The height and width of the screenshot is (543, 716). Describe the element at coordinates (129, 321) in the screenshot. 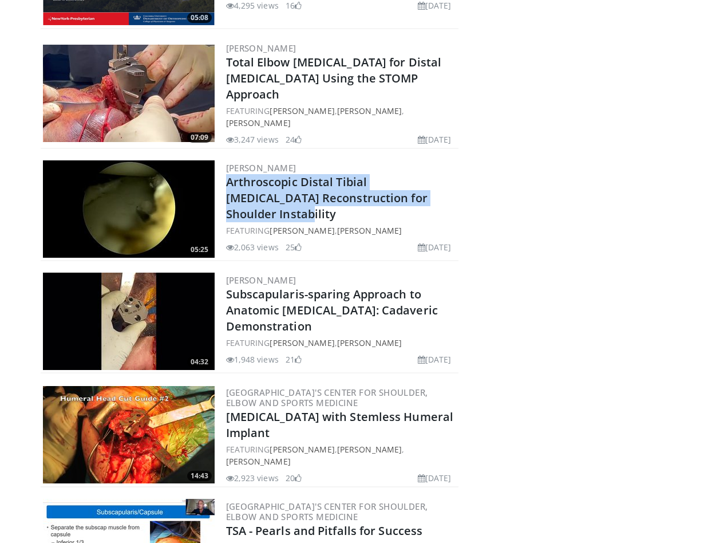

I see `a: 04:32` at that location.